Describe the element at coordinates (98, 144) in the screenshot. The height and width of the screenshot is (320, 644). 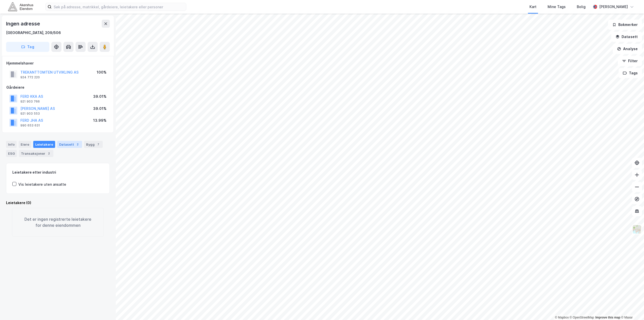
I see `div: 7` at that location.